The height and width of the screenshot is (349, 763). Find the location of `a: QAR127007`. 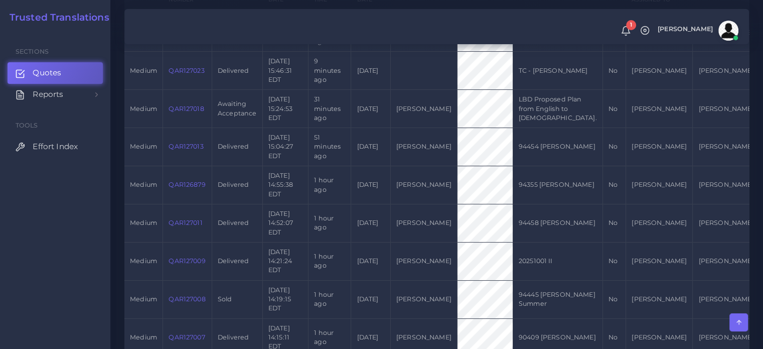

a: QAR127007 is located at coordinates (187, 337).